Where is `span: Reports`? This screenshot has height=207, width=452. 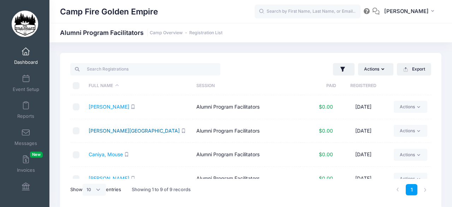
span: Reports is located at coordinates (26, 117).